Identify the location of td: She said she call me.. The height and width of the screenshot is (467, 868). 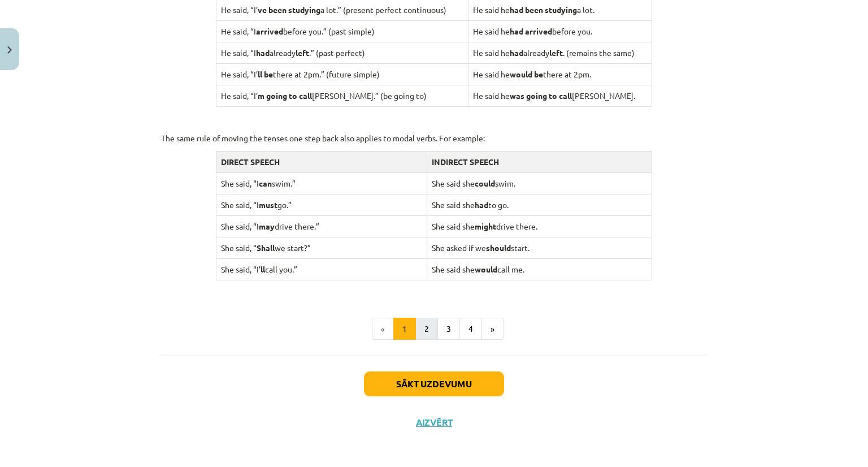
(539, 269).